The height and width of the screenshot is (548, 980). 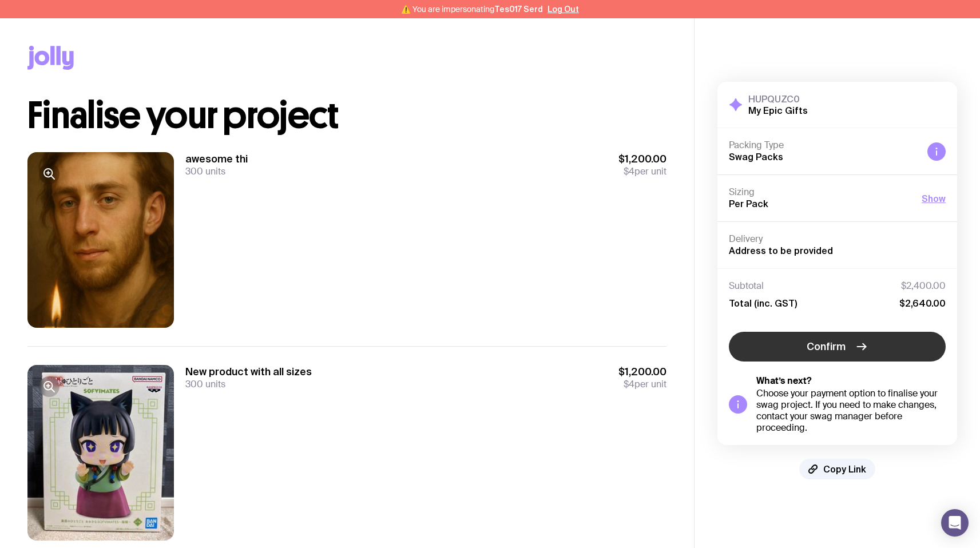 What do you see at coordinates (778, 99) in the screenshot?
I see `h3: HUPQUZC0` at bounding box center [778, 99].